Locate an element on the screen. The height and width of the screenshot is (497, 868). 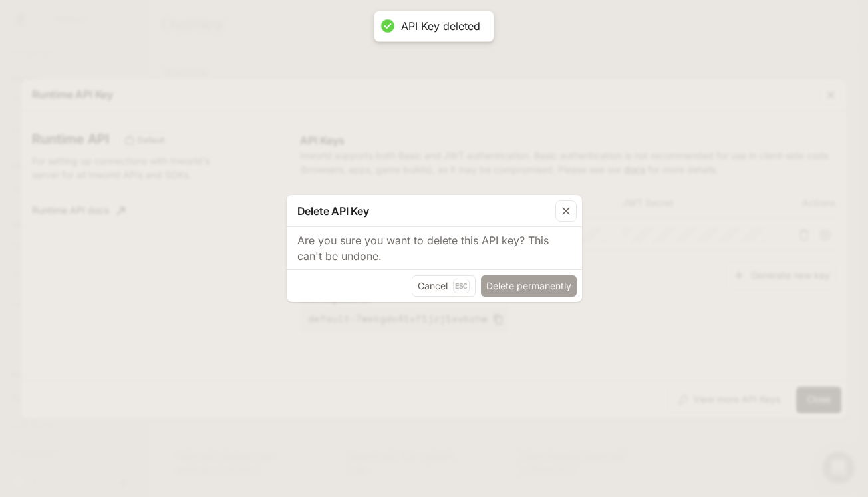
button: CancelEsc is located at coordinates (444, 286).